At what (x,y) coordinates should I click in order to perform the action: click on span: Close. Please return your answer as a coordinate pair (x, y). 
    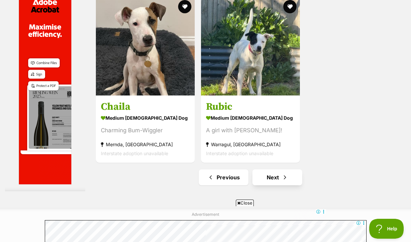
    Looking at the image, I should click on (245, 203).